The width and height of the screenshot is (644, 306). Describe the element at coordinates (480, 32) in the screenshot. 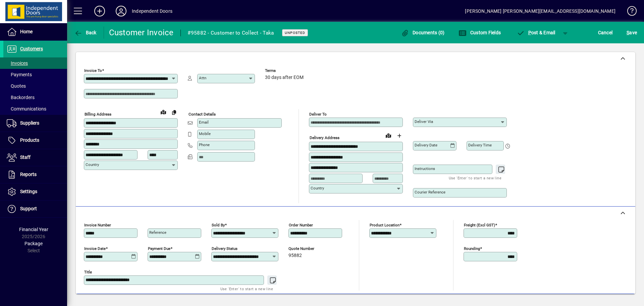

I see `button: Custom Fields` at that location.